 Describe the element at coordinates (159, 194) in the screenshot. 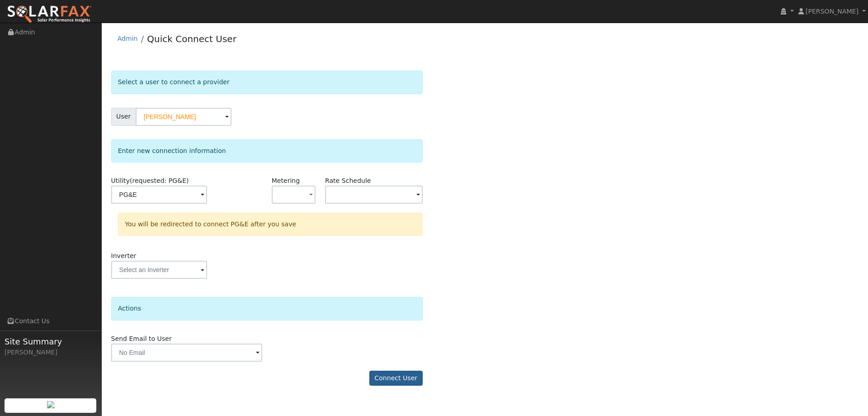

I see `input: Select a Utility` at that location.